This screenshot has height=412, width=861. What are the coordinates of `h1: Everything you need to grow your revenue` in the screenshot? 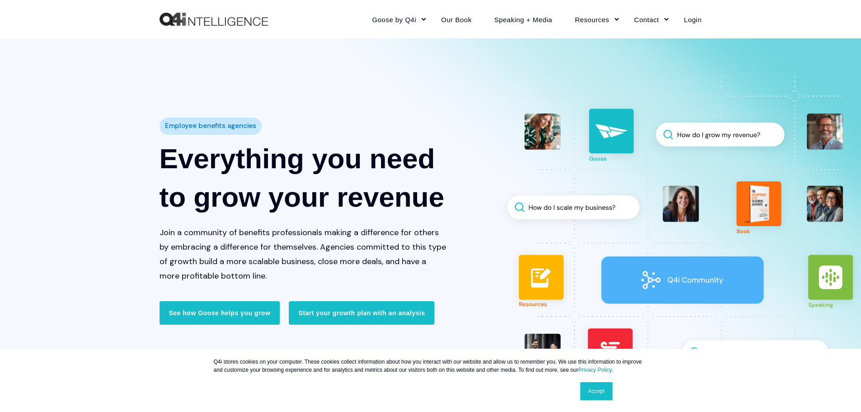 It's located at (303, 178).